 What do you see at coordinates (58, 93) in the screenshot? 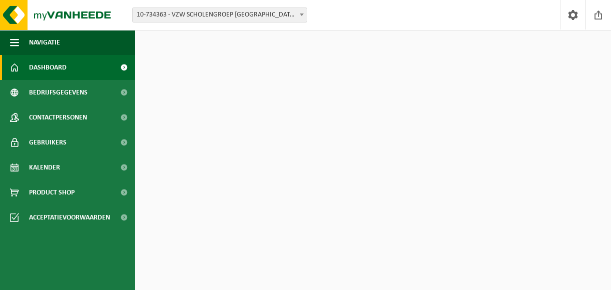
I see `span: Bedrijfsgegevens` at bounding box center [58, 93].